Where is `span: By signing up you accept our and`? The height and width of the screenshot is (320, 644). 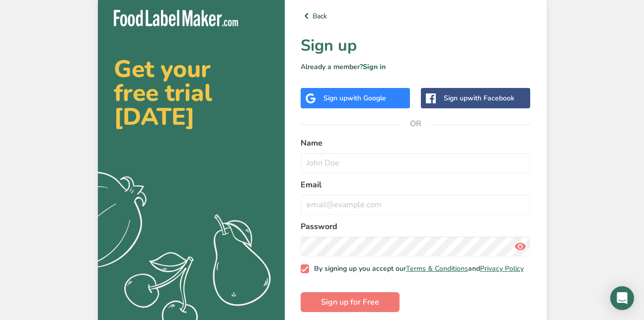 span: By signing up you accept our and is located at coordinates (416, 269).